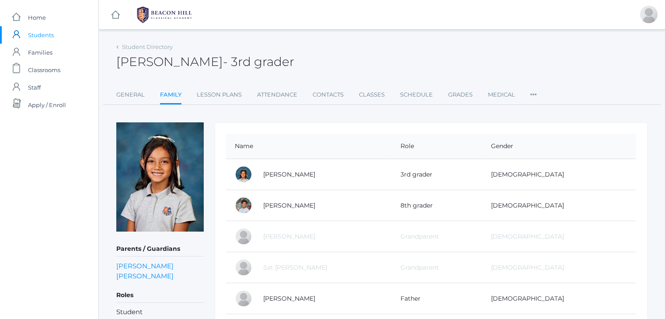  Describe the element at coordinates (243, 205) in the screenshot. I see `div: Titus Rillo` at that location.